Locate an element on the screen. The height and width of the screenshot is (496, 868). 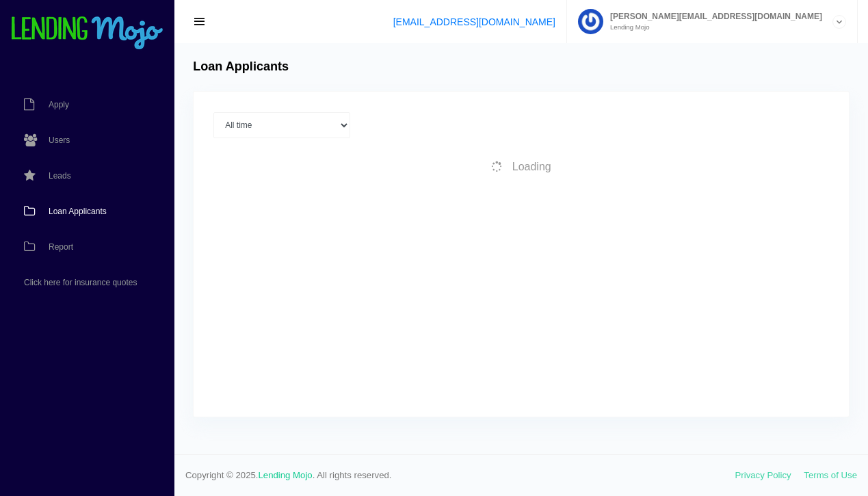
span: Loading is located at coordinates (531, 167).